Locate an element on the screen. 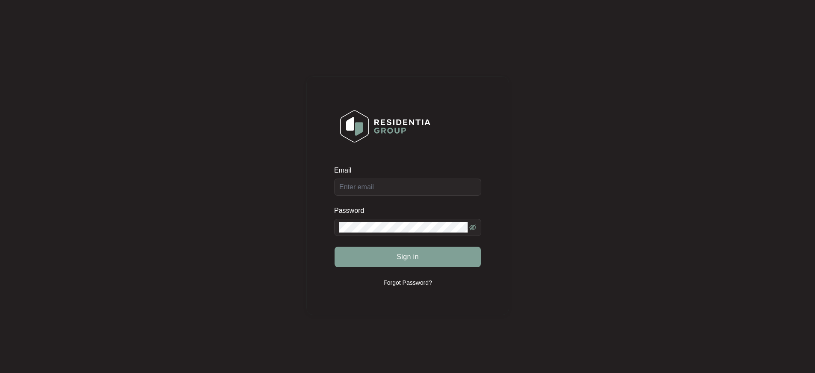  label: Email is located at coordinates (346, 170).